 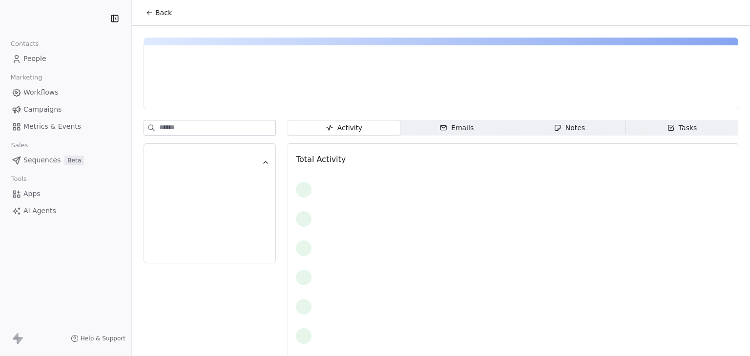 What do you see at coordinates (65, 109) in the screenshot?
I see `a: Campaigns` at bounding box center [65, 109].